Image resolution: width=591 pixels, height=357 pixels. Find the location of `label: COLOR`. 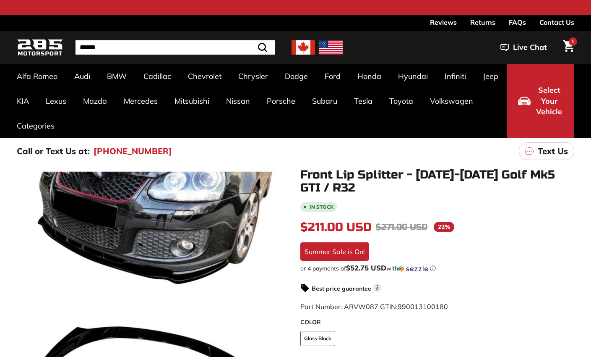

label: COLOR is located at coordinates (438, 322).